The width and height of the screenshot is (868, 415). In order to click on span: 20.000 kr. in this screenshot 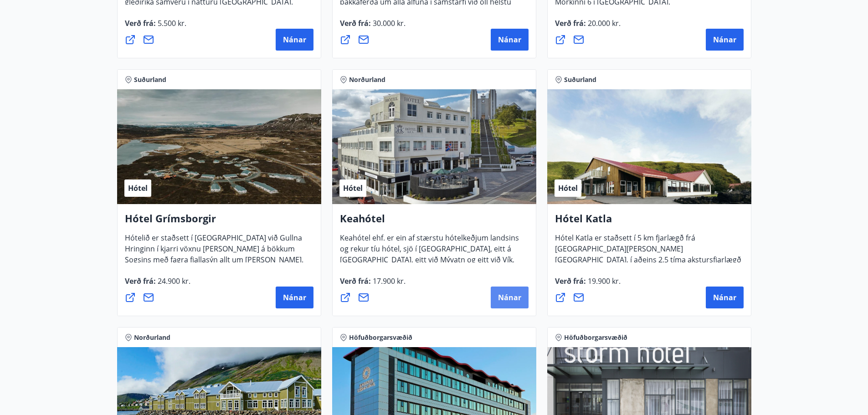, I will do `click(603, 23)`.